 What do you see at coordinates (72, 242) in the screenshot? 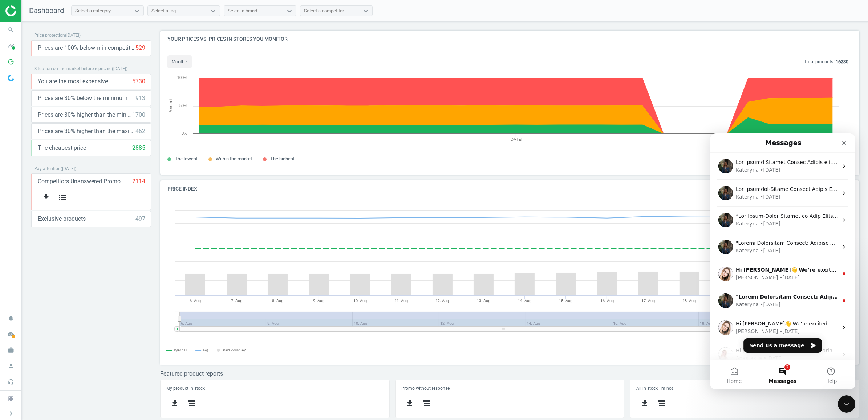
I see `button: Messages` at bounding box center [72, 242].